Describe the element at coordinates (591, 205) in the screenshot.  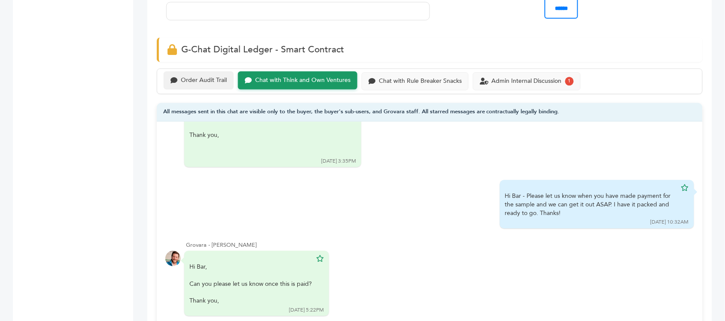
I see `div: Hi Bar - Please let us know when you have made payment for the sample and we can get it out ASAP....` at that location.